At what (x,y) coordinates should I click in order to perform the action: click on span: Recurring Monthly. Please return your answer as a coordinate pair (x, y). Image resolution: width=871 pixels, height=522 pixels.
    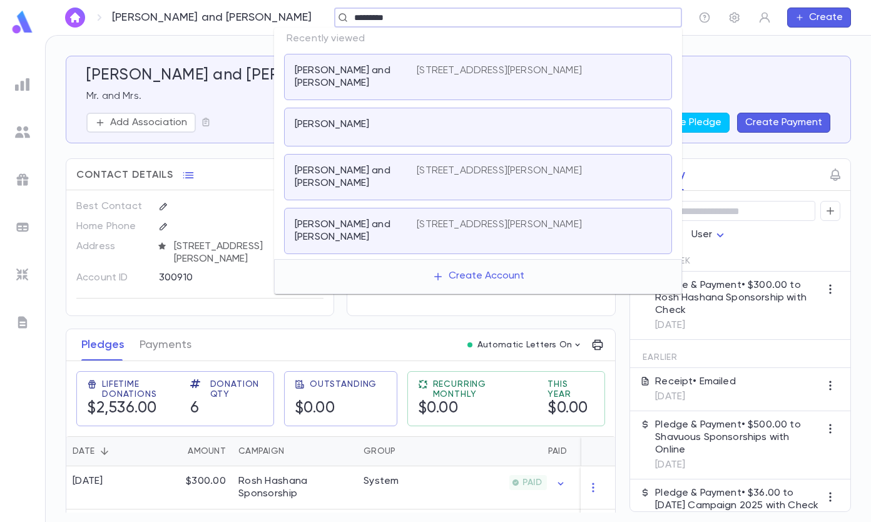
    Looking at the image, I should click on (483, 389).